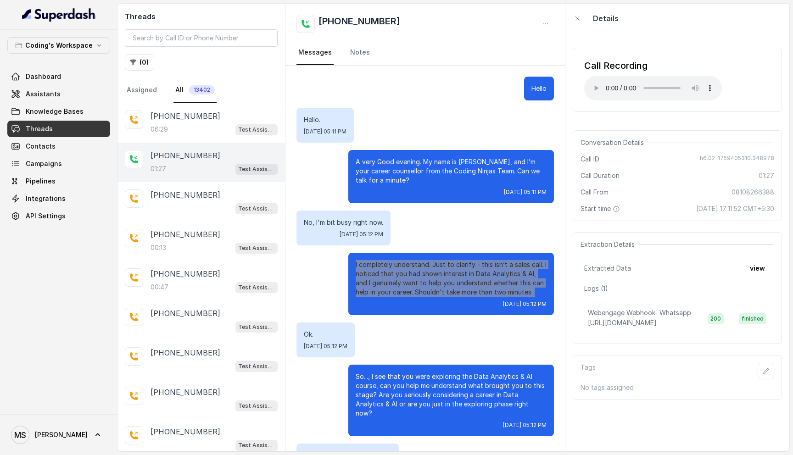 The image size is (793, 455). Describe the element at coordinates (59, 181) in the screenshot. I see `a: Pipelines` at that location.